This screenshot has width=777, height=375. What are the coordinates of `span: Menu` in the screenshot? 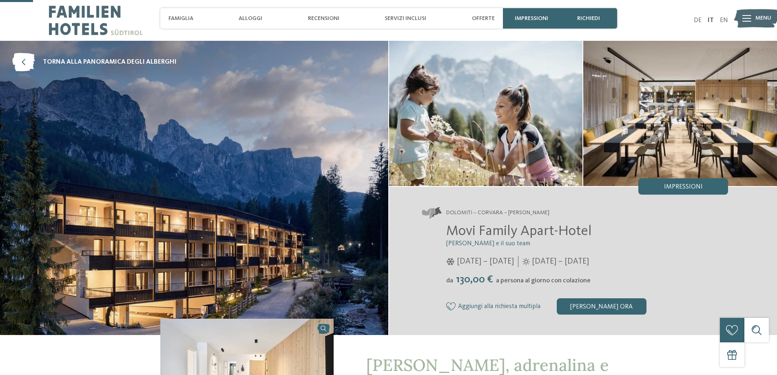 It's located at (764, 18).